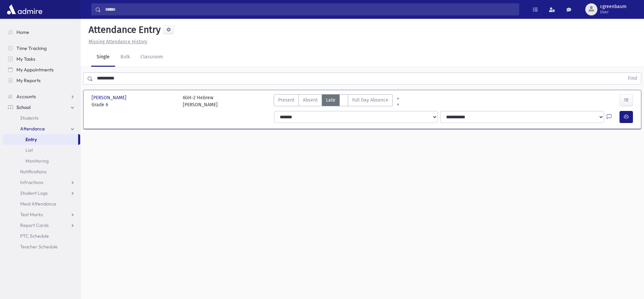 The height and width of the screenshot is (299, 644). What do you see at coordinates (24, 9) in the screenshot?
I see `img: AdmirePro` at bounding box center [24, 9].